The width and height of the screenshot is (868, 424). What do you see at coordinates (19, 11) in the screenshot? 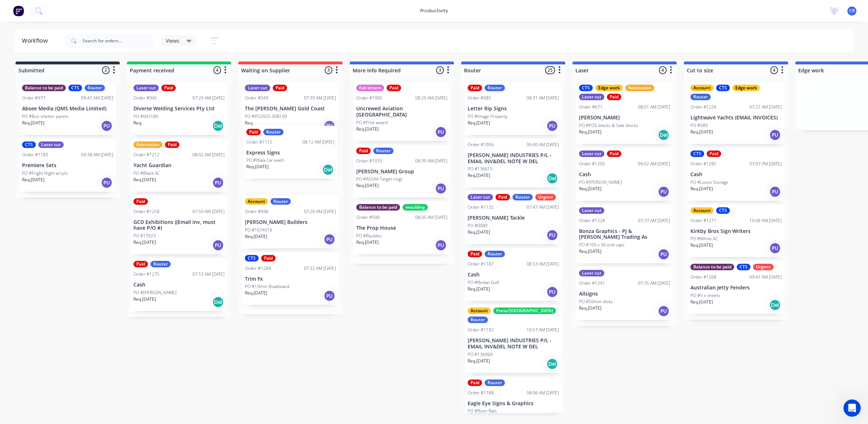
I see `img: Factory` at bounding box center [19, 11].